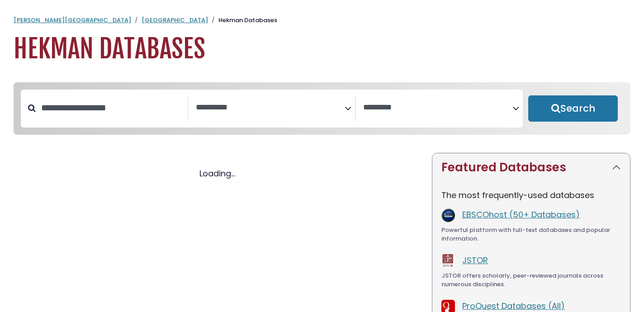 Image resolution: width=644 pixels, height=312 pixels. What do you see at coordinates (242, 21) in the screenshot?
I see `li: Hekman Databases` at bounding box center [242, 21].